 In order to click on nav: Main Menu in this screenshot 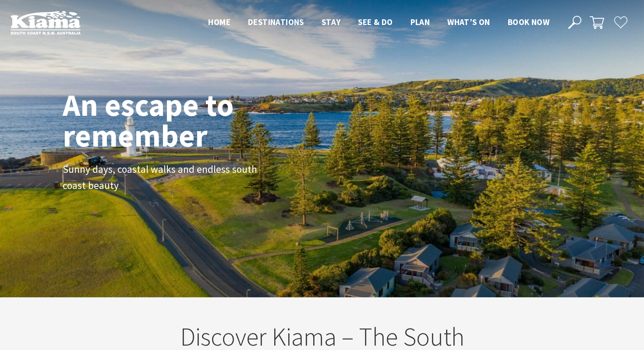, I will do `click(379, 23)`.